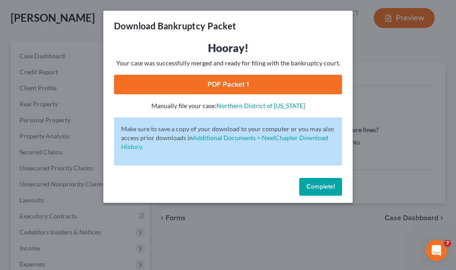 The image size is (456, 270). What do you see at coordinates (228, 63) in the screenshot?
I see `p: Your case was successfully merged and ready for filing with the bankruptcy court.` at bounding box center [228, 63].